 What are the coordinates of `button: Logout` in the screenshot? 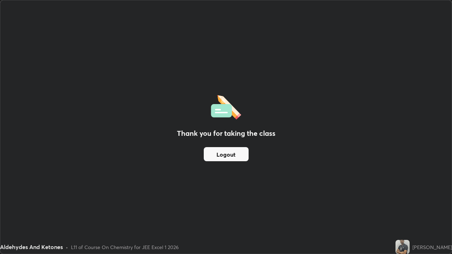 It's located at (226, 154).